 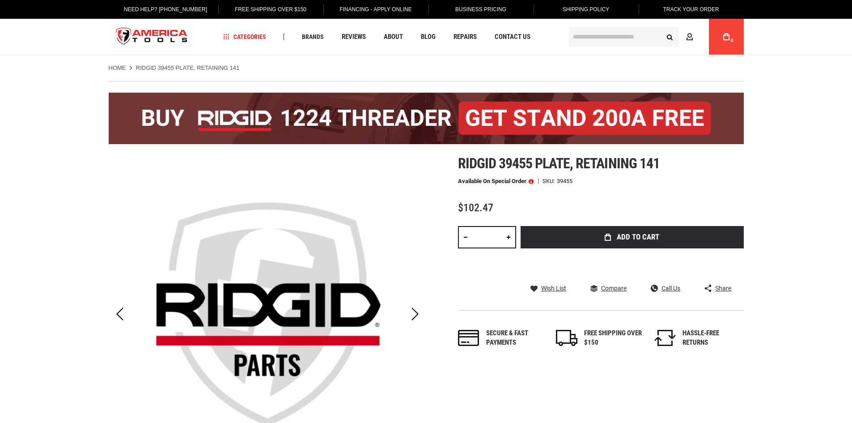 I want to click on strong: SKU, so click(x=550, y=181).